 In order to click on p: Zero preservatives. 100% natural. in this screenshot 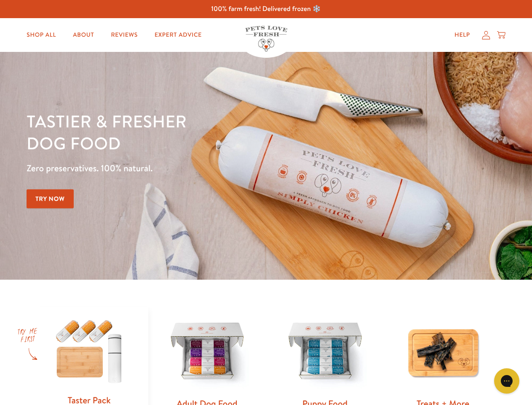, I will do `click(186, 168)`.